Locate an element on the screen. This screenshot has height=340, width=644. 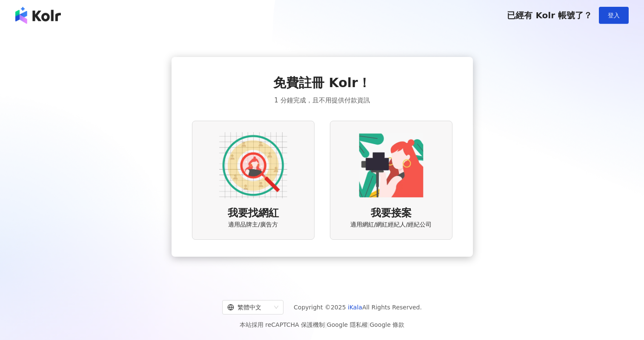
img: KOL identity option is located at coordinates (391, 166).